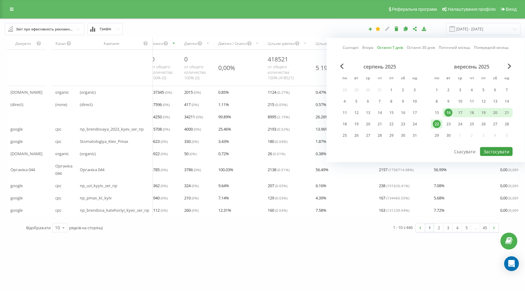  What do you see at coordinates (321, 104) in the screenshot?
I see `span: 0.57 %` at bounding box center [321, 104].